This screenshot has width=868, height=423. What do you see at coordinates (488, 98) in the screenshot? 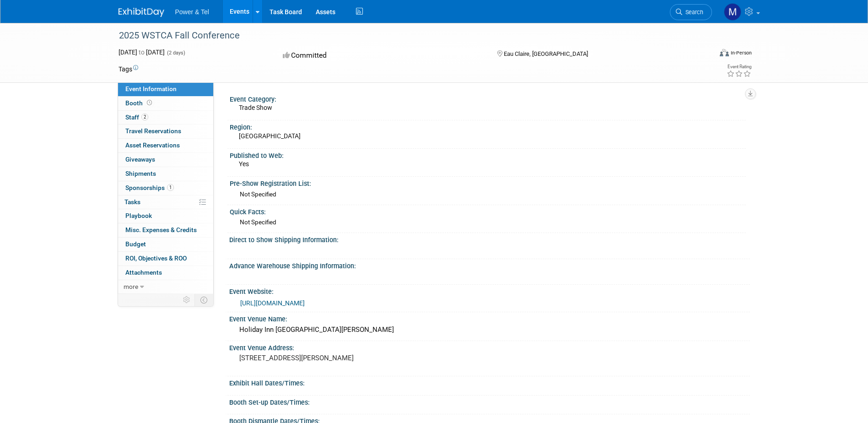
I see `div: Event Category:` at bounding box center [488, 98].